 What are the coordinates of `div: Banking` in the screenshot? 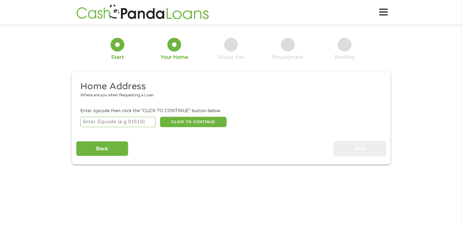 It's located at (344, 57).